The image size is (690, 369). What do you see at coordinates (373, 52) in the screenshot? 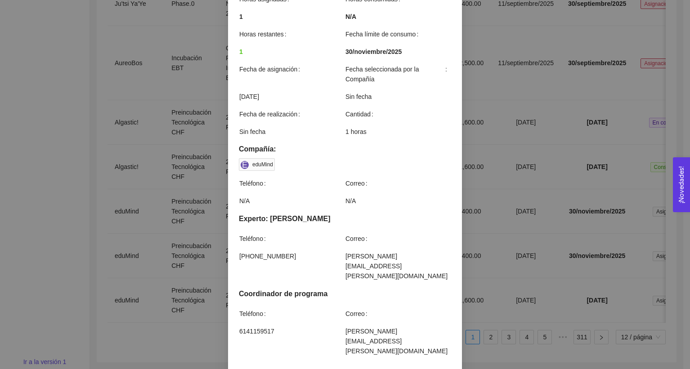
I see `span: 30/noviembre/2025` at bounding box center [373, 52].